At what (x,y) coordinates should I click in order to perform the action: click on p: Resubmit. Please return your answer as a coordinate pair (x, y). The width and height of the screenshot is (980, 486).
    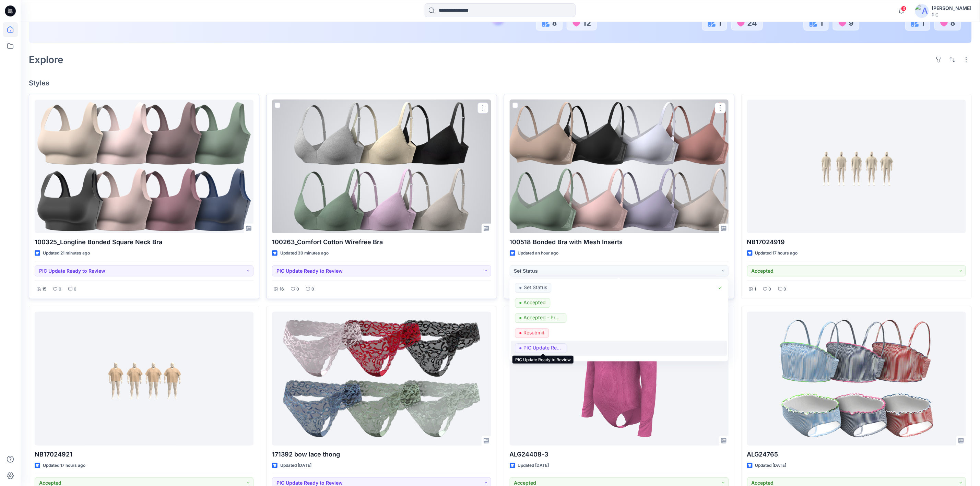
    Looking at the image, I should click on (534, 333).